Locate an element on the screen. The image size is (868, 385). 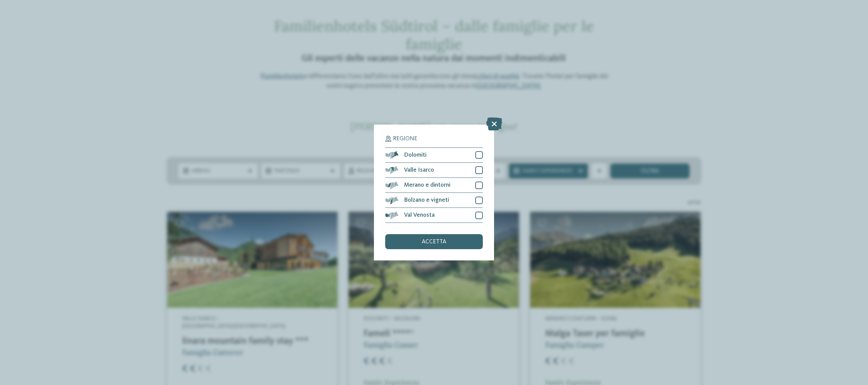
span: Val Venosta is located at coordinates (419, 216).